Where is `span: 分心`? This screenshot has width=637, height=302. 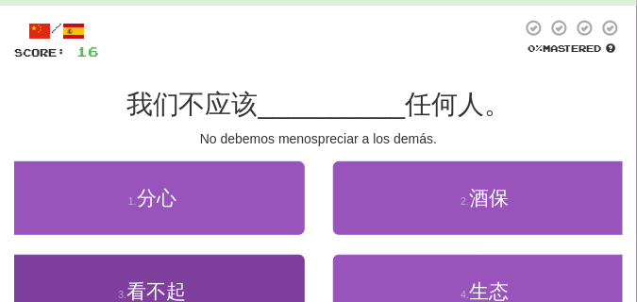 span: 分心 is located at coordinates (157, 197).